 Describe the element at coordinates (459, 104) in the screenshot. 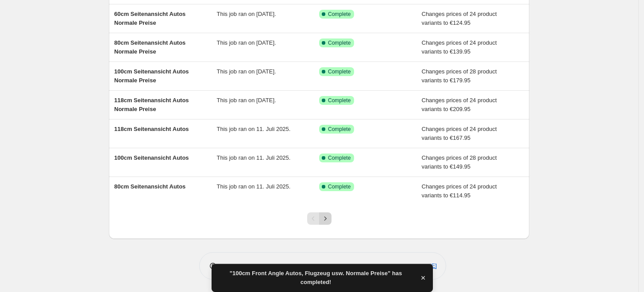

I see `span: Changes prices of 24 product variants to €209.95` at that location.